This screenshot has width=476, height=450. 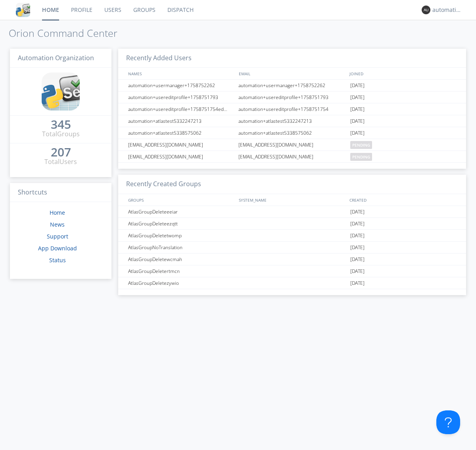 I want to click on div: automation+atlas0017, so click(x=448, y=9).